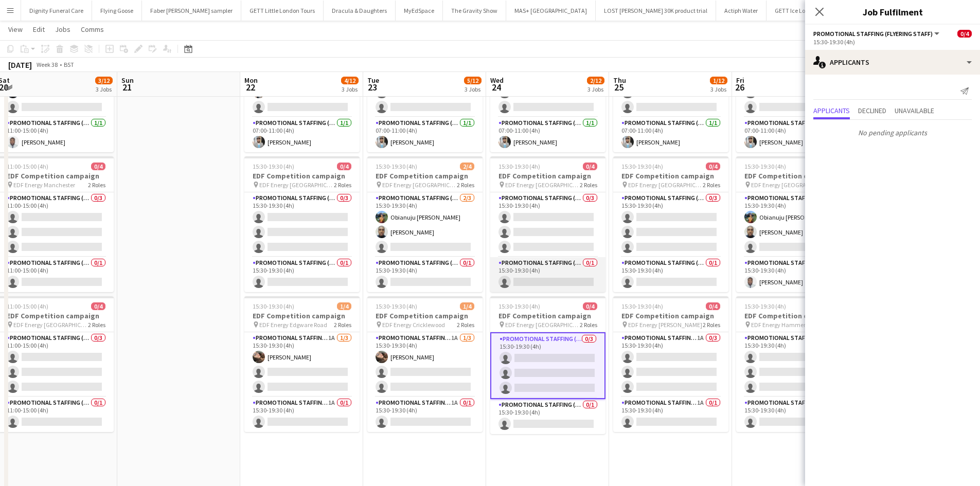 The width and height of the screenshot is (980, 486). I want to click on span: Tue, so click(373, 80).